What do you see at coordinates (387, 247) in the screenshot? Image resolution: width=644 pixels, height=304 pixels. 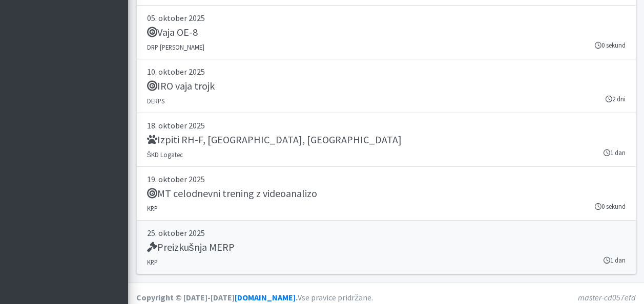 I see `a: 25. oktober 2025 Preizkušnja MERP KRP 1 dan` at bounding box center [387, 247].